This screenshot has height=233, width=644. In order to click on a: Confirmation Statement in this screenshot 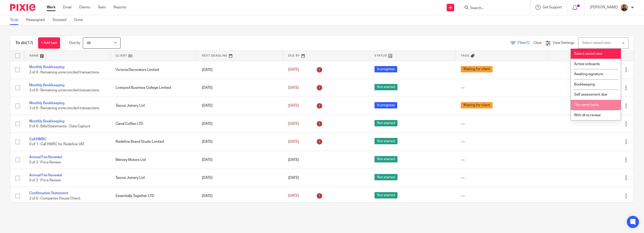, I will do `click(49, 193)`.